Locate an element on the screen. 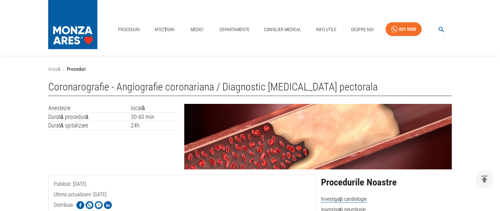 This screenshot has height=211, width=500. a: Despre Noi is located at coordinates (362, 30).